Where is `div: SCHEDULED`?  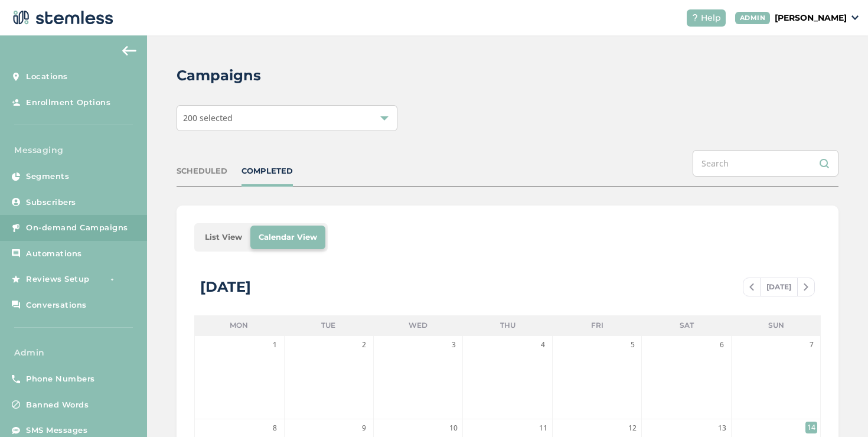 div: SCHEDULED is located at coordinates (202, 171).